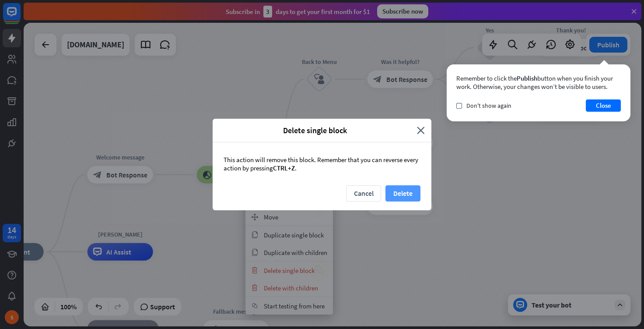 Image resolution: width=644 pixels, height=329 pixels. What do you see at coordinates (403, 193) in the screenshot?
I see `button: Delete` at bounding box center [403, 193].